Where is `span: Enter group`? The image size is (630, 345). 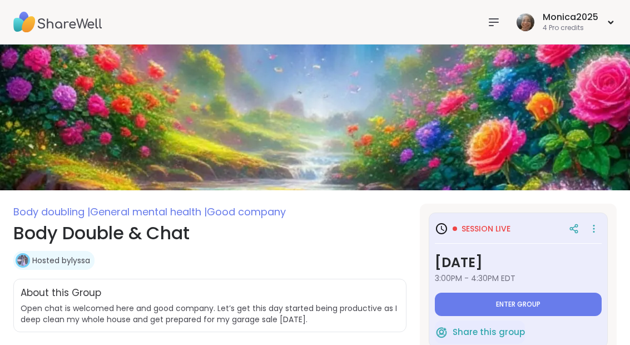
span: Enter group is located at coordinates (518, 304).